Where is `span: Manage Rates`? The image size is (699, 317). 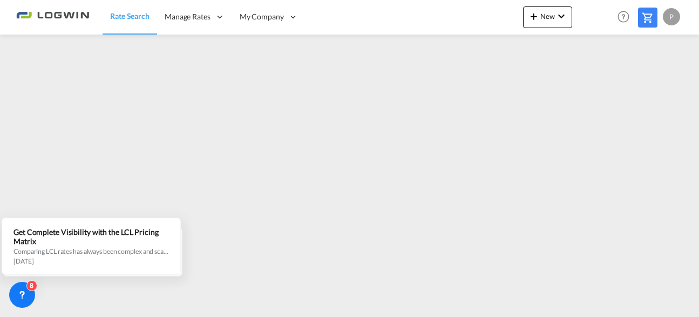 span: Manage Rates is located at coordinates (187, 17).